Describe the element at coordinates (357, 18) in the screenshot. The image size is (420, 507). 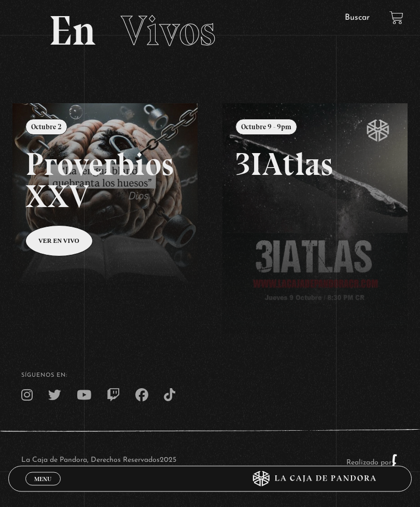
I see `a: Buscar` at that location.